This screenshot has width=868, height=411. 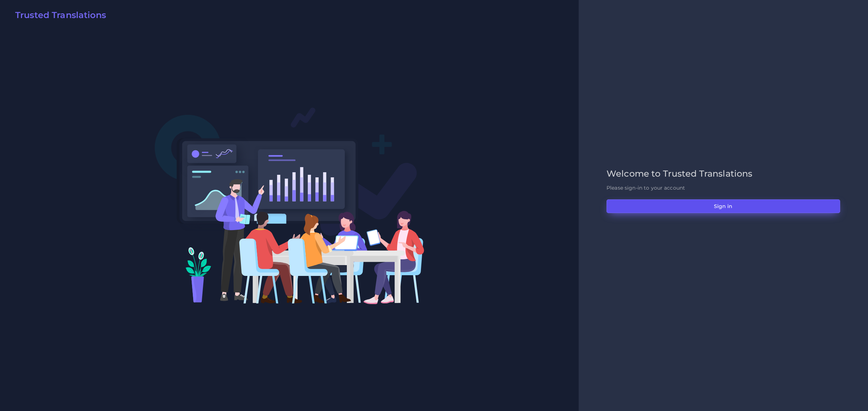 I want to click on a: Sign in, so click(x=724, y=206).